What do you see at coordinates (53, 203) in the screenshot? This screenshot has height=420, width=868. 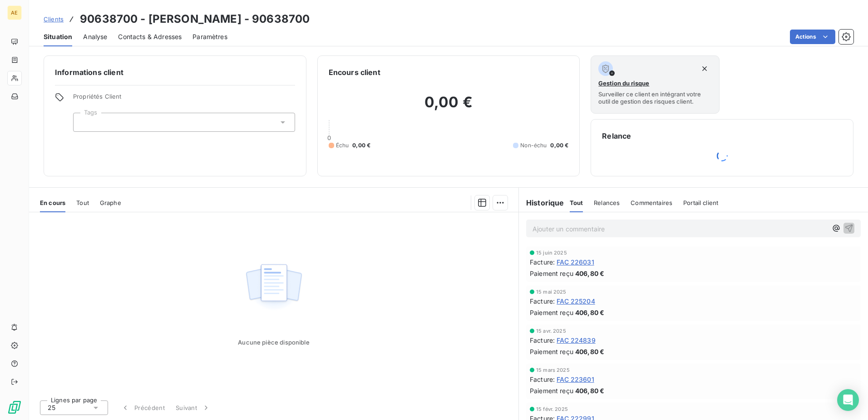 I see `span: En cours` at bounding box center [53, 203].